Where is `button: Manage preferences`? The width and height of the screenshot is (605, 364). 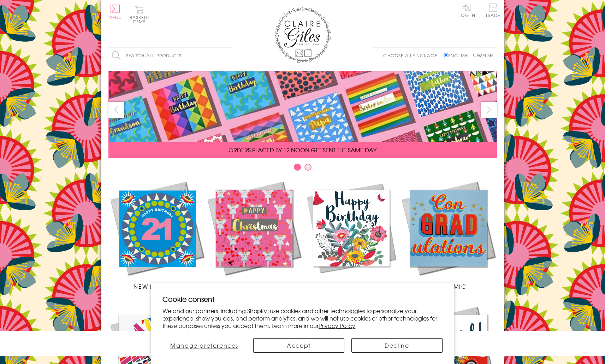
button: Manage preferences is located at coordinates (204, 345).